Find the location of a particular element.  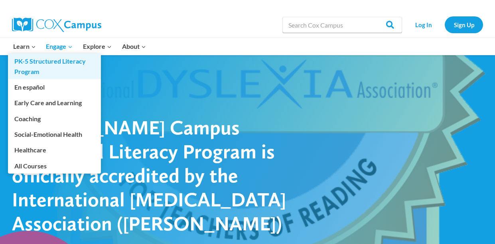

button: Child menu of Explore is located at coordinates (97, 46).